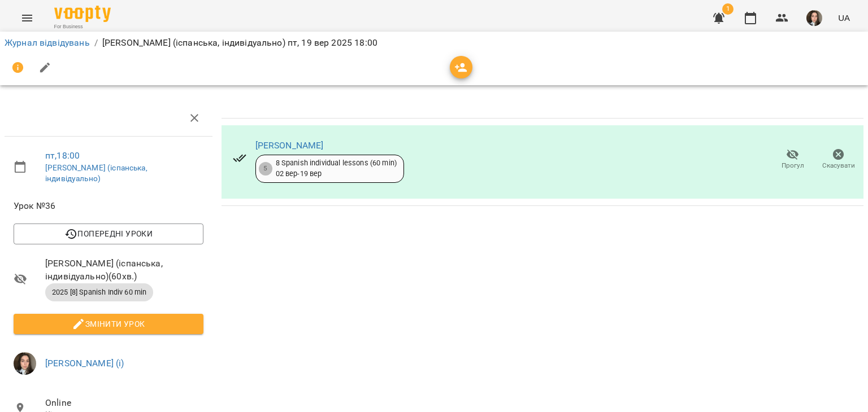 The image size is (868, 412). I want to click on div: 8 Spanish individual lessons (60 min) 02 вер - 19 вер, so click(336, 168).